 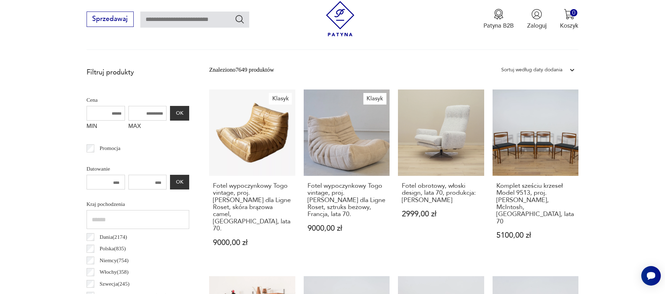 I want to click on button: Sprzedawaj, so click(x=110, y=19).